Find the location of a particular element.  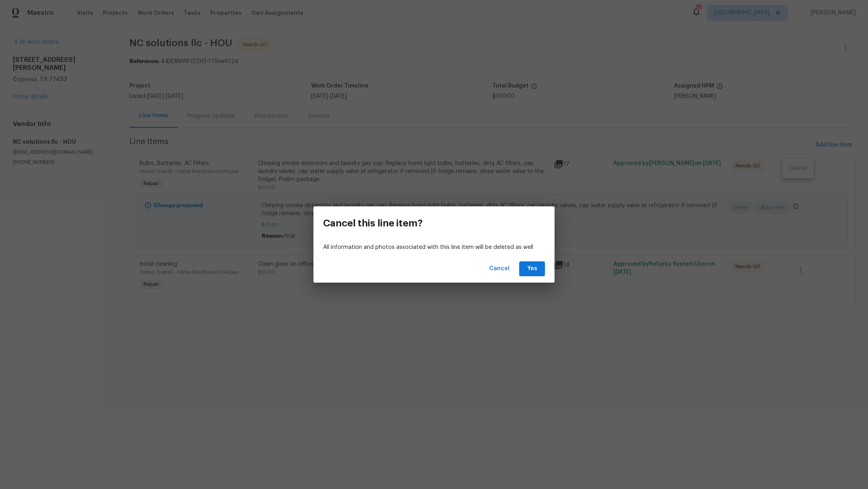

button: Yes is located at coordinates (532, 268).